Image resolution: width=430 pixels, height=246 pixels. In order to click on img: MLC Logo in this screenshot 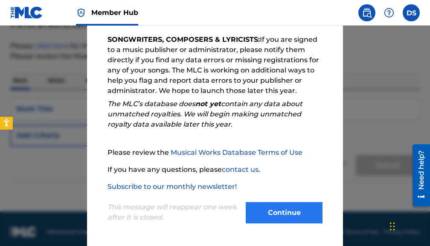, I will do `click(26, 12)`.